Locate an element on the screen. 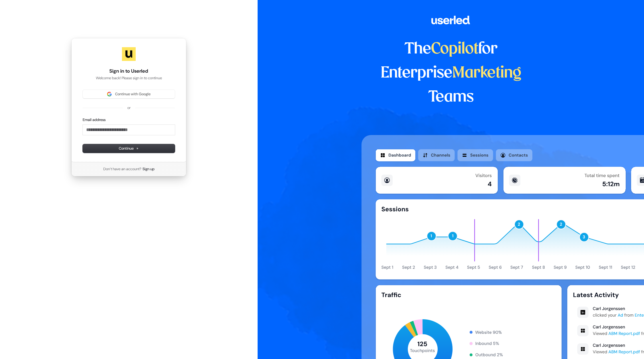  p: or is located at coordinates (129, 108).